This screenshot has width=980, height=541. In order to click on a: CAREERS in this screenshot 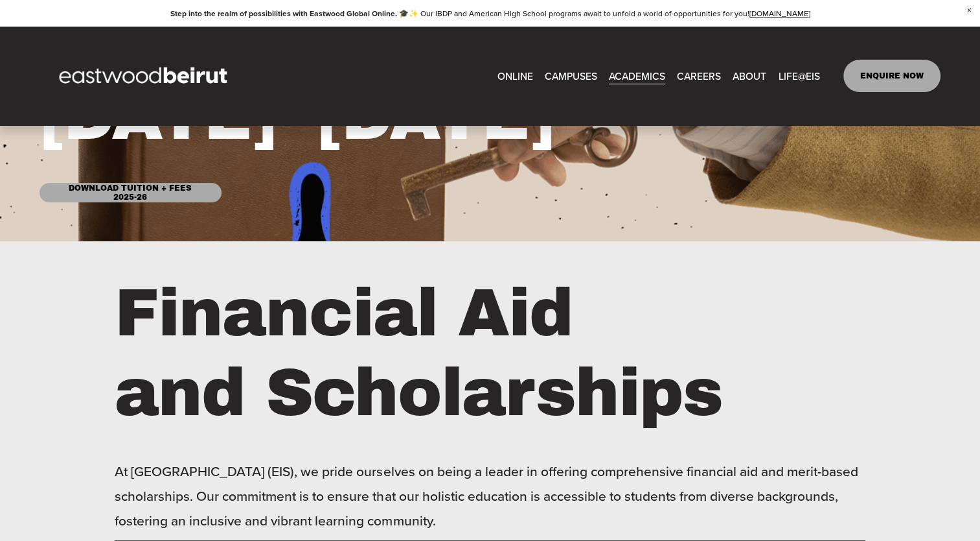, I will do `click(699, 76)`.